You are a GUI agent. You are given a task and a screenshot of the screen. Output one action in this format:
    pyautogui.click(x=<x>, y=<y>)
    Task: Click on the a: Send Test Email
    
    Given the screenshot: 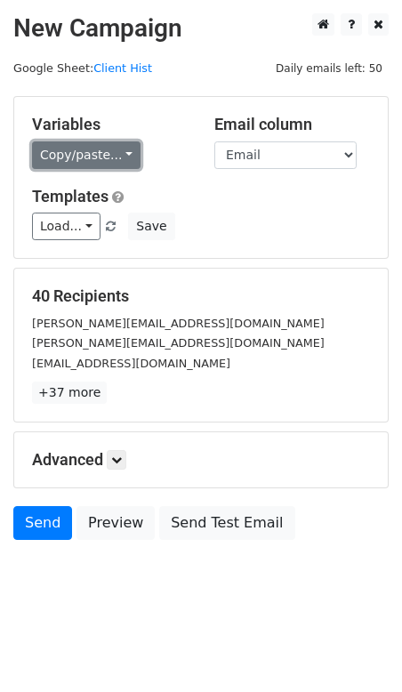 What is the action you would take?
    pyautogui.click(x=227, y=523)
    